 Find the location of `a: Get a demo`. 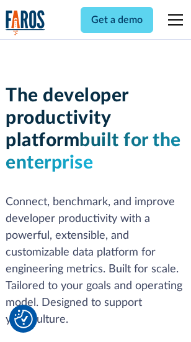

a: Get a demo is located at coordinates (117, 20).